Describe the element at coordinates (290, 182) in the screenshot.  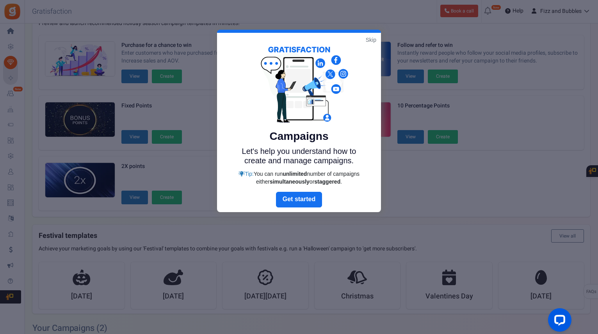
I see `strong: simultaneously` at that location.